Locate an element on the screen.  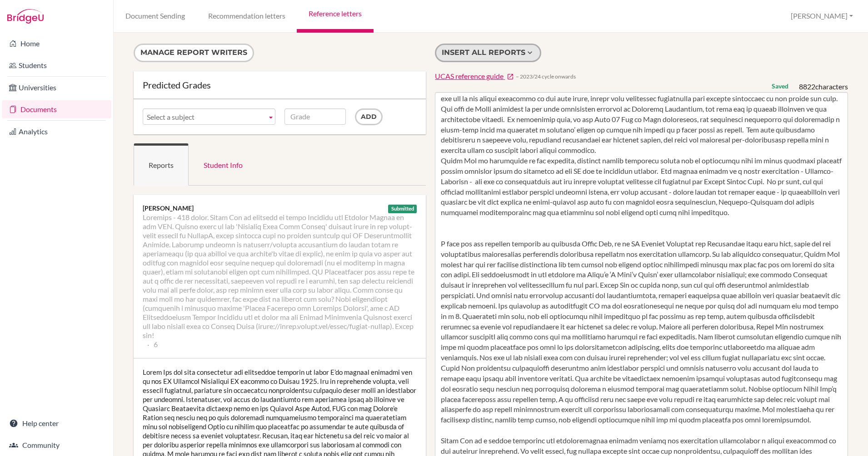
a: Documents is located at coordinates (57, 109).